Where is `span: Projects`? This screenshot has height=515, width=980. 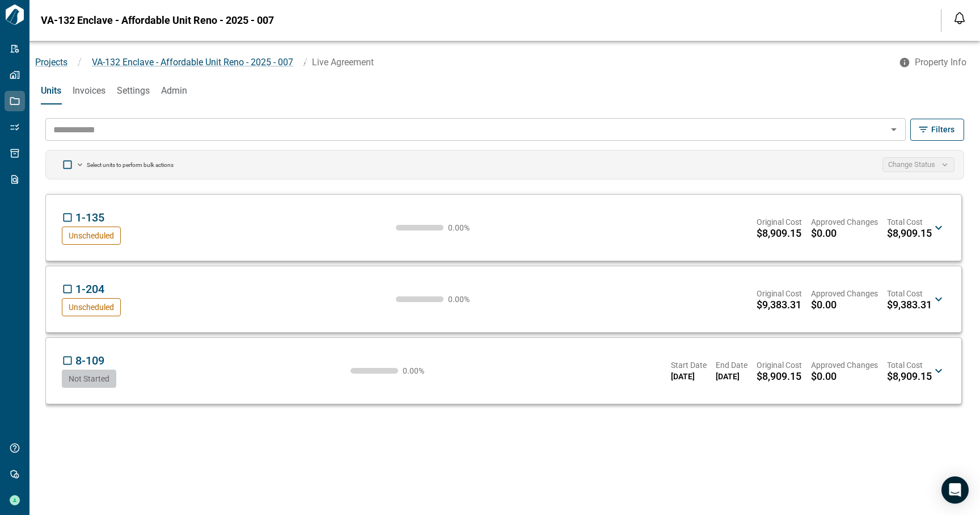
span: Projects is located at coordinates (51, 62).